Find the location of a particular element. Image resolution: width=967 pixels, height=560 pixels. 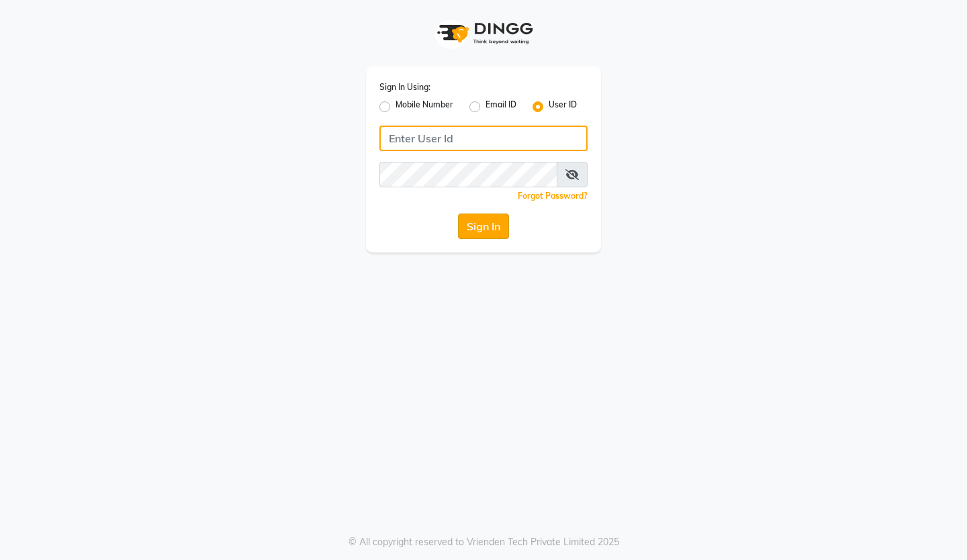

label: Mobile Number is located at coordinates (425, 107).